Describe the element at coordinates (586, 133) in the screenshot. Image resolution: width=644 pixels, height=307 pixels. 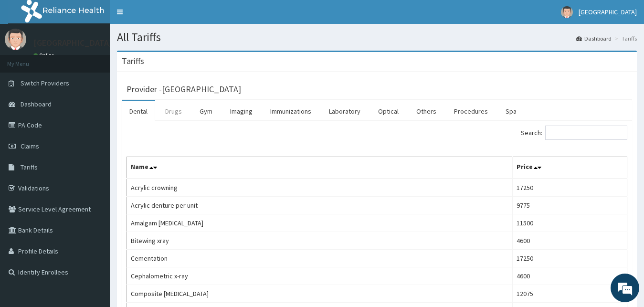
I see `input: Search:` at that location.